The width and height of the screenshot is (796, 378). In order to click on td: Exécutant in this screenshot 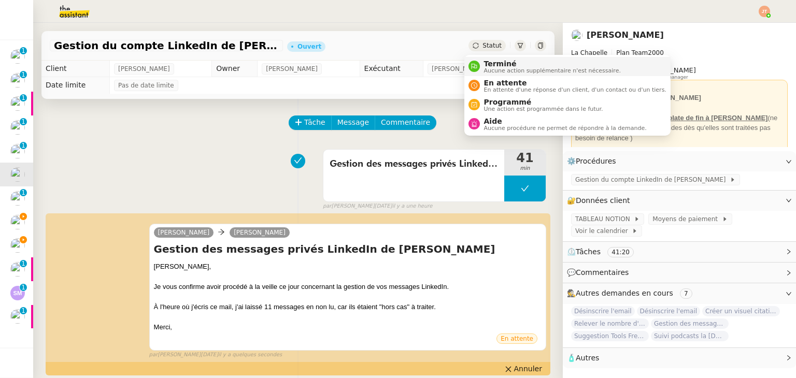, I will do `click(391, 69)`.